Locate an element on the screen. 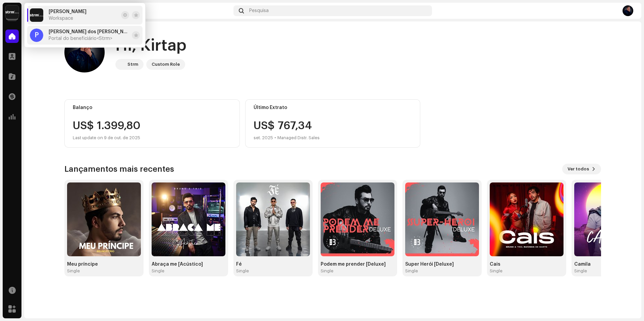 The height and width of the screenshot is (321, 644). span: Portal do beneficiário <Strm> is located at coordinates (80, 39).